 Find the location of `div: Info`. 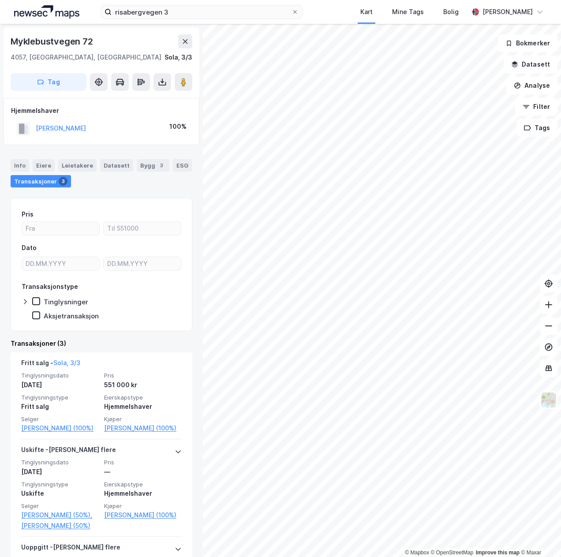

div: Info is located at coordinates (20, 165).